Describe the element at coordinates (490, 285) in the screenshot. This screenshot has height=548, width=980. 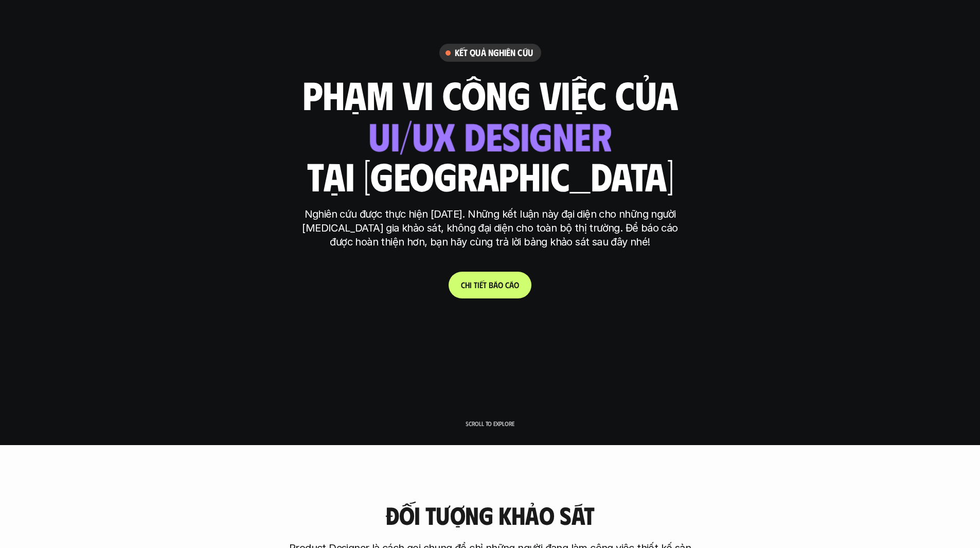
I see `span: b` at that location.